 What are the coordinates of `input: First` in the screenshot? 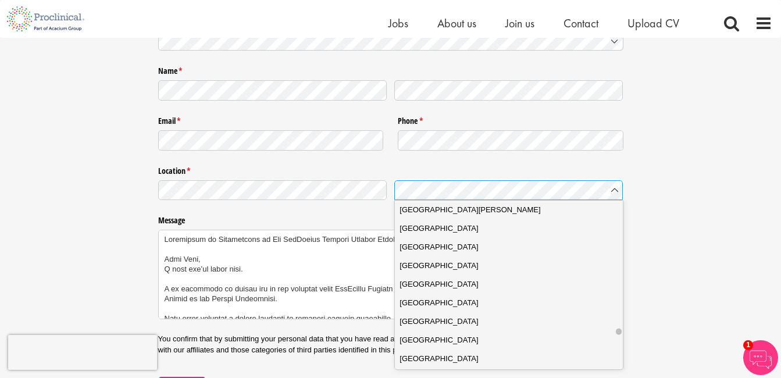 It's located at (273, 90).